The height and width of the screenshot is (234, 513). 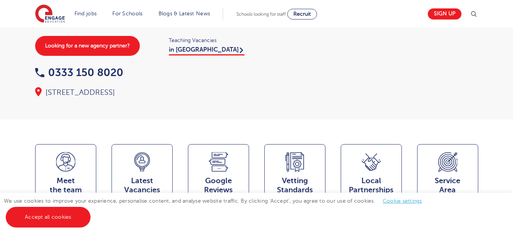 What do you see at coordinates (48, 217) in the screenshot?
I see `a: Accept all cookies` at bounding box center [48, 217].